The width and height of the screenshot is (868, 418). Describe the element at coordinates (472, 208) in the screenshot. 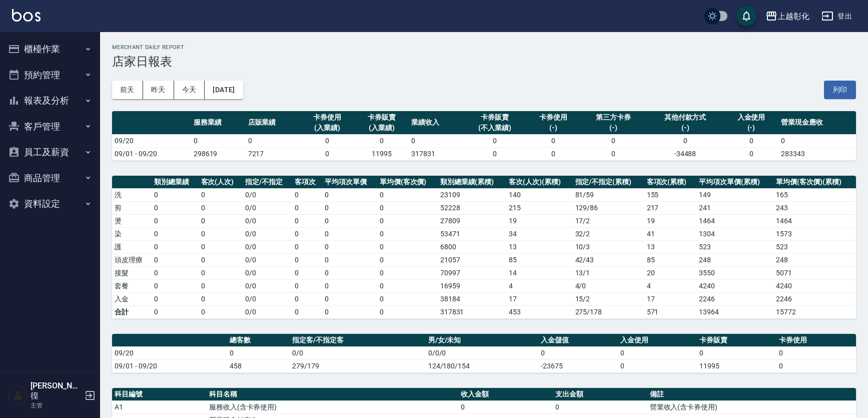

I see `td: 52228` at that location.